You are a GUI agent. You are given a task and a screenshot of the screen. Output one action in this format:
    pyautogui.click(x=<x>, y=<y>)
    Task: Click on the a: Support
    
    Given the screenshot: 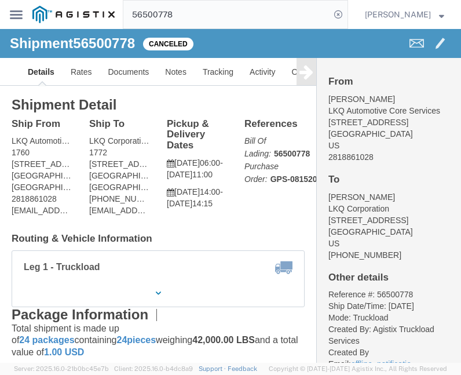 What is the action you would take?
    pyautogui.click(x=213, y=368)
    